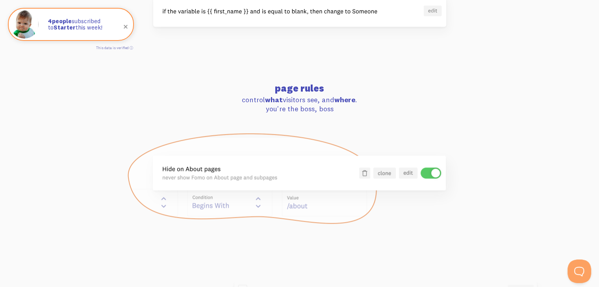  What do you see at coordinates (50, 21) in the screenshot?
I see `span: 4` at bounding box center [50, 21].